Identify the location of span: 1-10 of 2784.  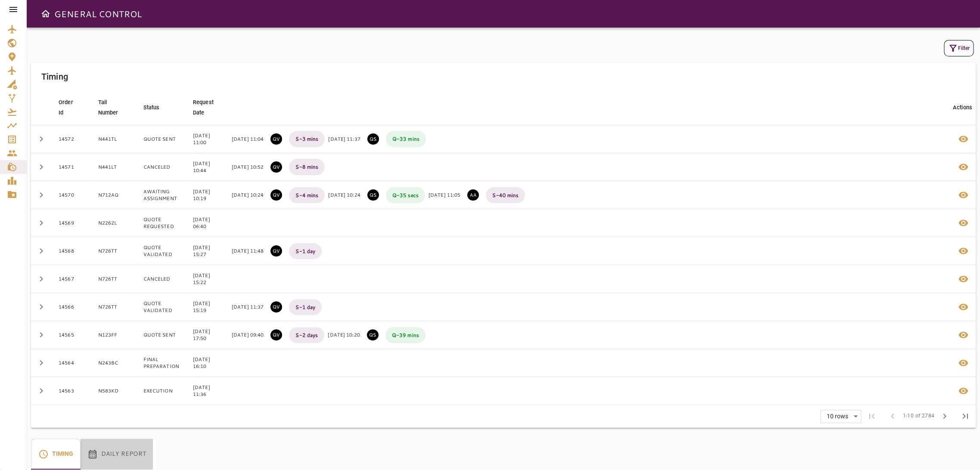
(918, 416).